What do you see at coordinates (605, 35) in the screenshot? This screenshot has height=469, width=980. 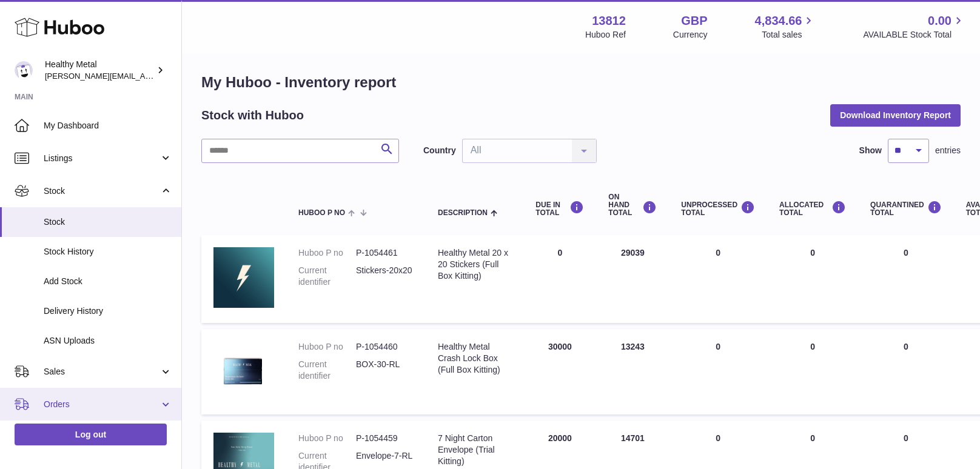 I see `div: Huboo Ref` at bounding box center [605, 35].